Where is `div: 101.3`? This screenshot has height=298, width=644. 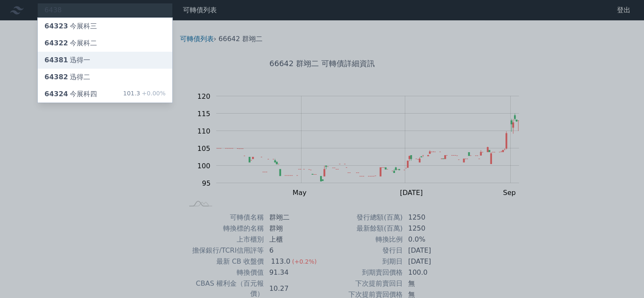 div: 101.3 is located at coordinates (144, 94).